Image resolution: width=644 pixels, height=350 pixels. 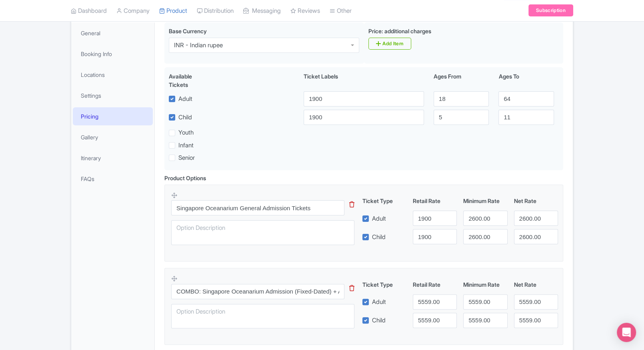 What do you see at coordinates (191, 80) in the screenshot?
I see `div: Available Tickets` at bounding box center [191, 80].